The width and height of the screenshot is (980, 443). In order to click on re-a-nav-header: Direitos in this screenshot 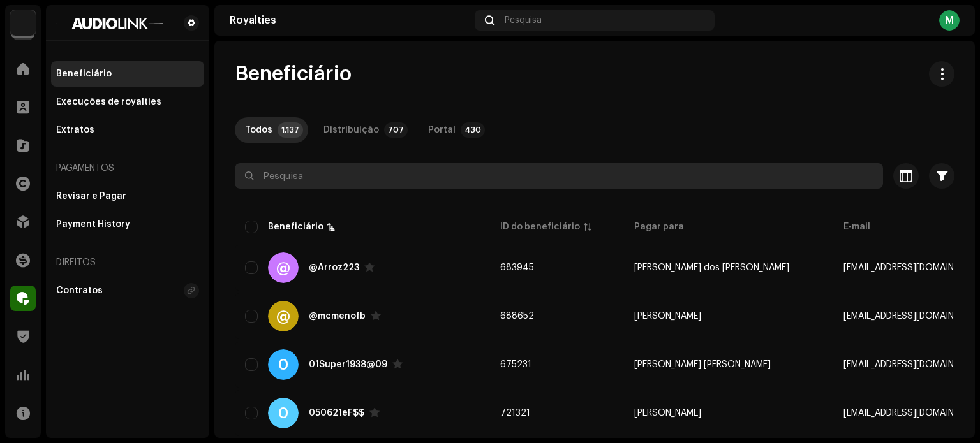, I will do `click(128, 263)`.